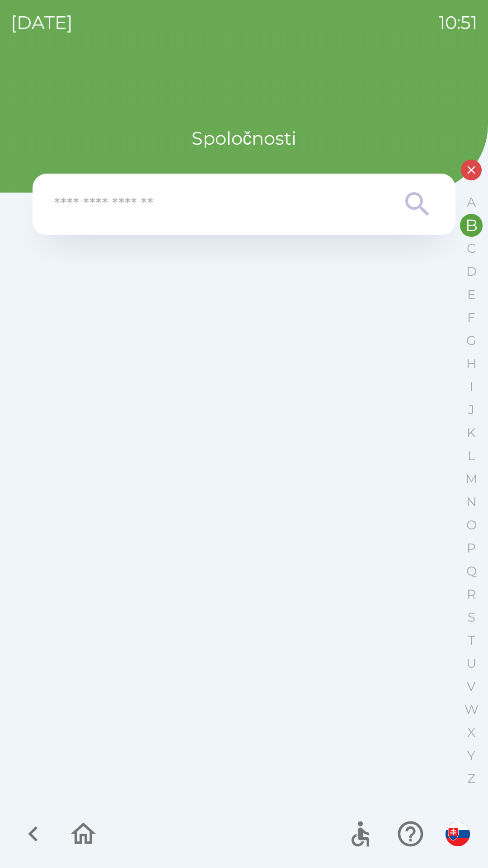  Describe the element at coordinates (244, 139) in the screenshot. I see `p: Spoločnosti` at that location.